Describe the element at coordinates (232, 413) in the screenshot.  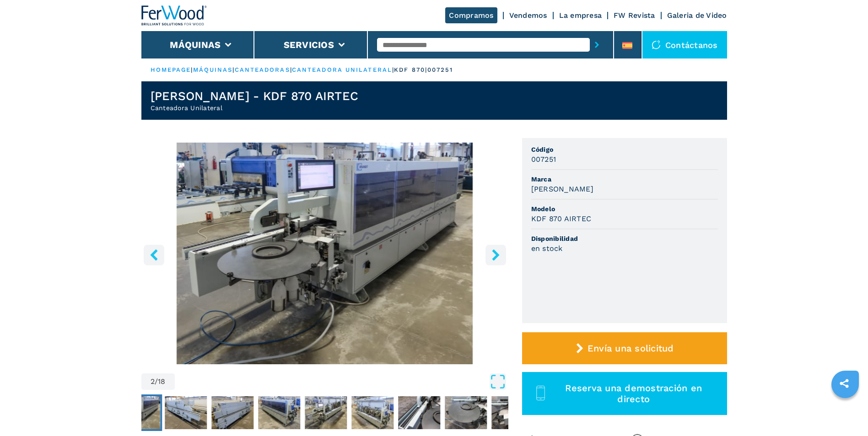
I see `button: Go to Slide 4` at that location.